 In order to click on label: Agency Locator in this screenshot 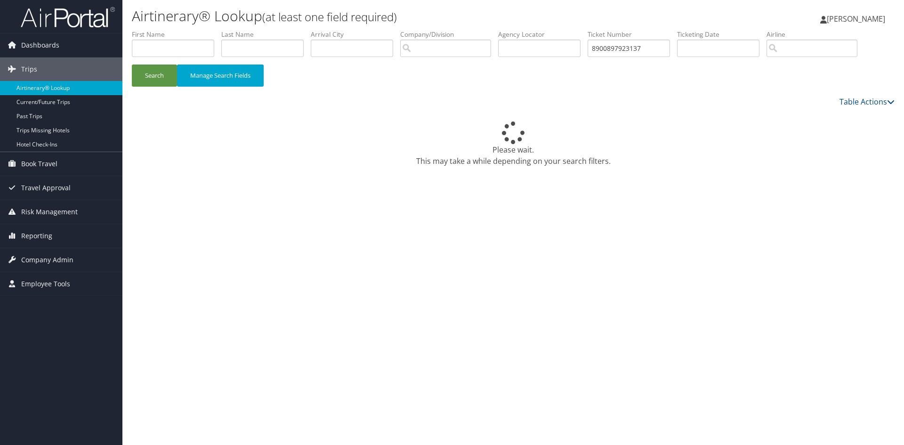, I will do `click(543, 34)`.